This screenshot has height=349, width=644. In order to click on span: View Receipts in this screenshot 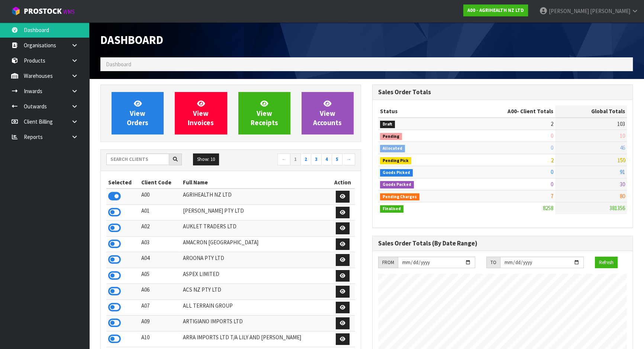, I will do `click(264, 113)`.